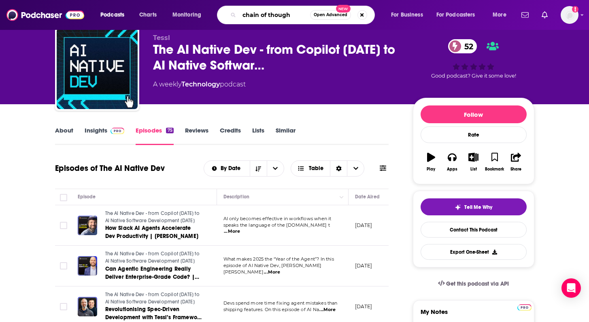 This screenshot has height=322, width=589. What do you see at coordinates (452, 170) in the screenshot?
I see `div: Apps` at bounding box center [452, 170].